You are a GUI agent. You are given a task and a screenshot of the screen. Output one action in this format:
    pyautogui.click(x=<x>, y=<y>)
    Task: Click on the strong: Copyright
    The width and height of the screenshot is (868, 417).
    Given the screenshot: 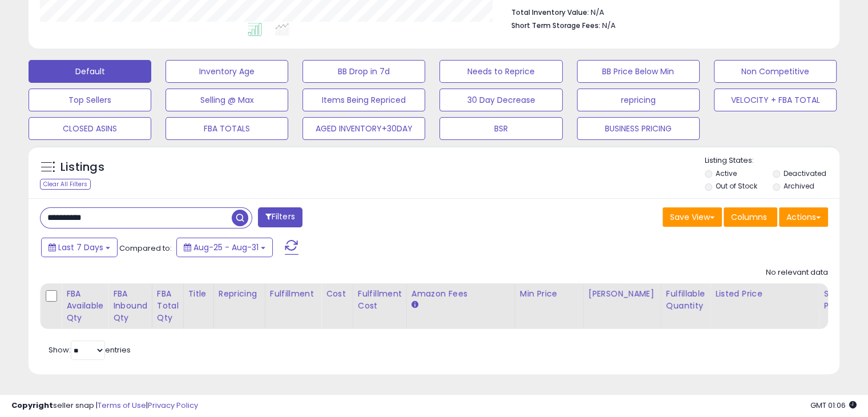 What is the action you would take?
    pyautogui.click(x=32, y=404)
    